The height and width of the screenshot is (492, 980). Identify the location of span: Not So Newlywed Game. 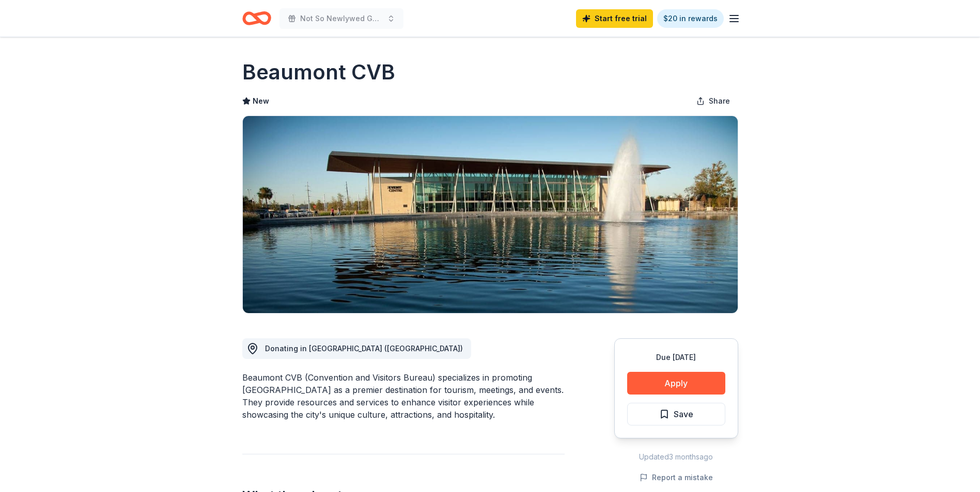
(341, 18).